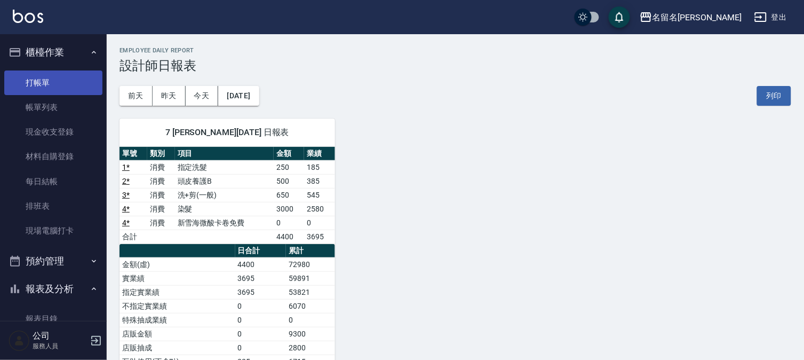 This screenshot has height=360, width=804. I want to click on th: 金額, so click(289, 154).